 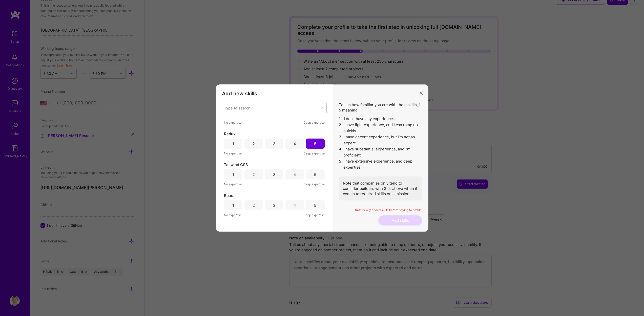 I want to click on span: TypeScript, so click(x=234, y=226).